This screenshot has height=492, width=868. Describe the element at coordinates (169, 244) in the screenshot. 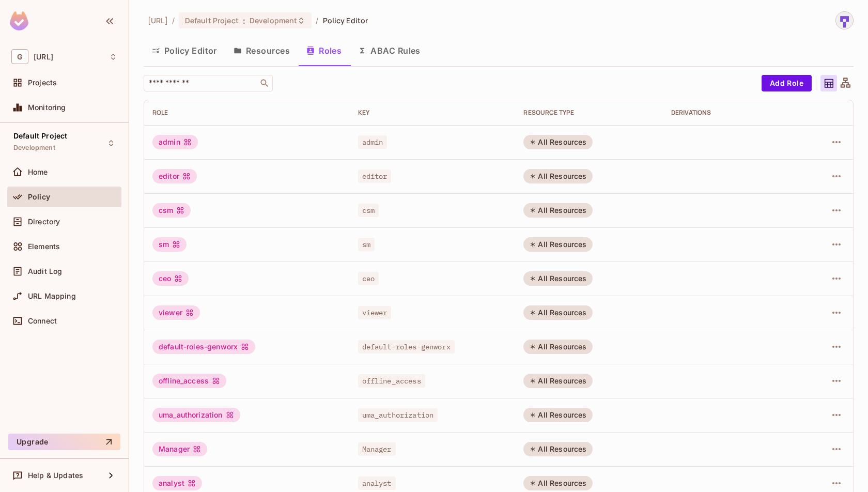

I see `div: sm` at that location.